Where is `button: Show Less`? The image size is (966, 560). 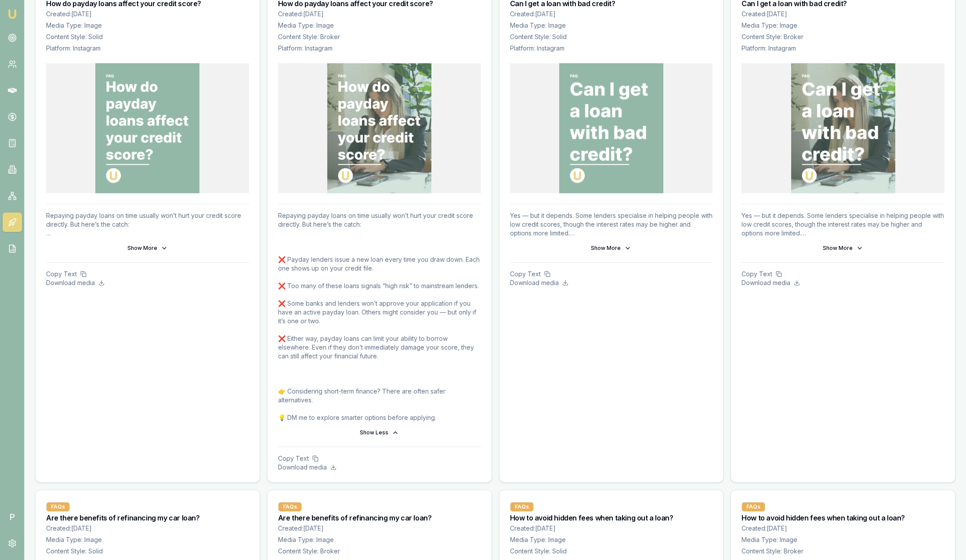
button: Show Less is located at coordinates (380, 433).